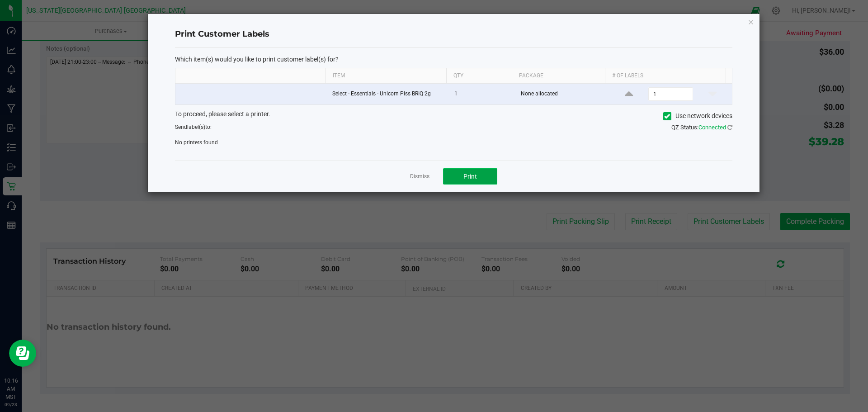  What do you see at coordinates (454, 59) in the screenshot?
I see `p: Which item(s) would you like to print customer label(s) for?` at bounding box center [454, 59].